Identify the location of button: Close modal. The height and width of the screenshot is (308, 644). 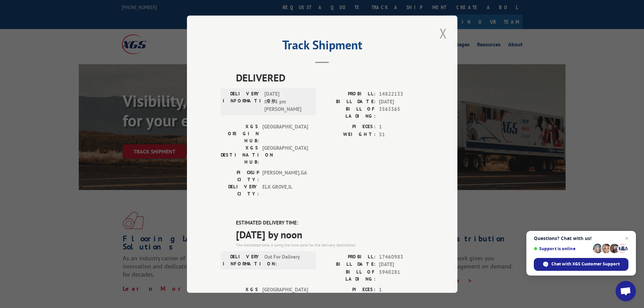
(443, 33).